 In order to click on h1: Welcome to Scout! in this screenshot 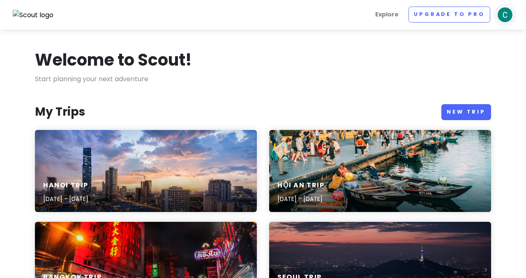, I will do `click(113, 60)`.